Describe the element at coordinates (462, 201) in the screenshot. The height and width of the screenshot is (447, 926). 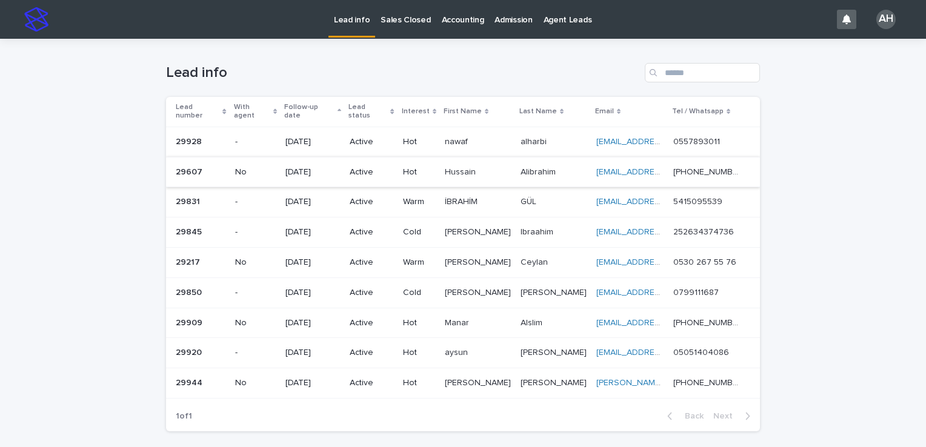
I see `p: İBRAHİM` at that location.